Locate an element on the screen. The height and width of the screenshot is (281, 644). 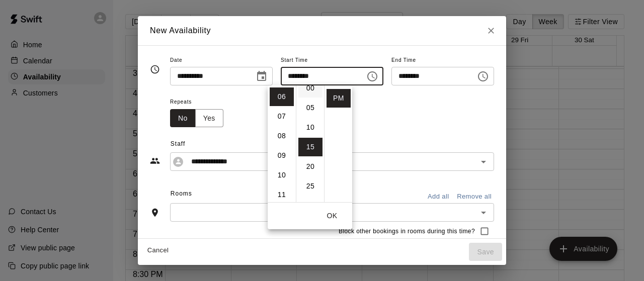
button: Add all is located at coordinates (439, 197).